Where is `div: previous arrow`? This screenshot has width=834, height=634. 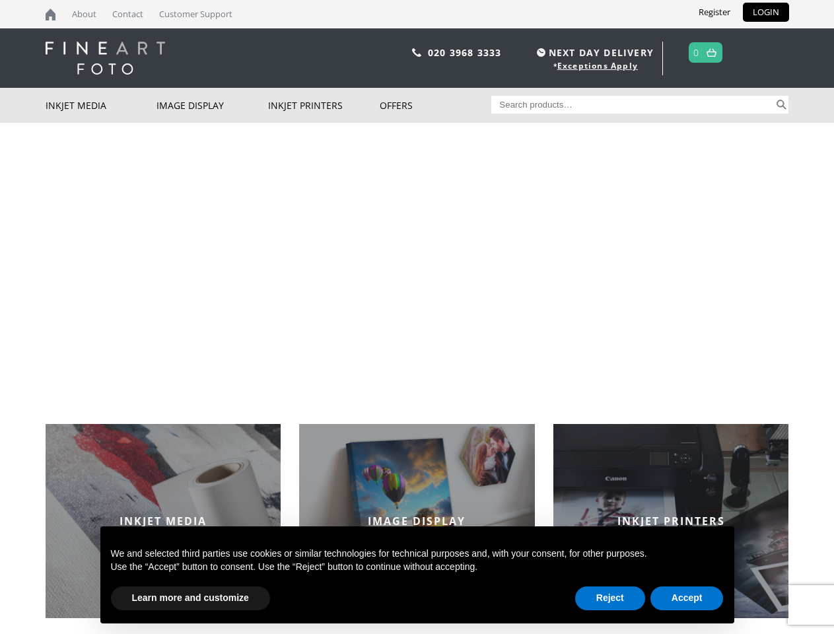 div: previous arrow is located at coordinates (20, 247).